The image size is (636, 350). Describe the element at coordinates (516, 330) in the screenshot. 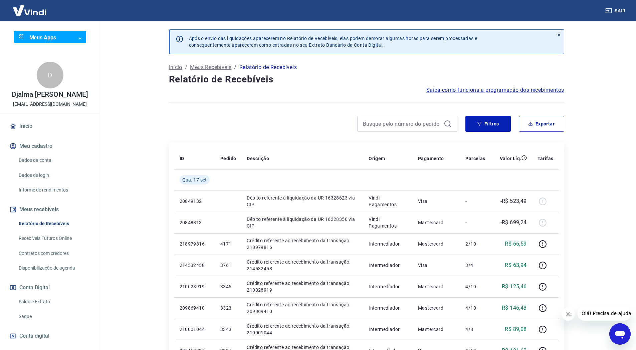

I see `p: R$ 89,08` at that location.